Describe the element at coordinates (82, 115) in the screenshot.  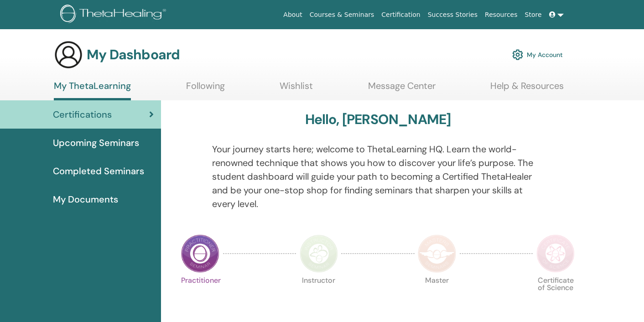
I see `span: Certifications` at that location.